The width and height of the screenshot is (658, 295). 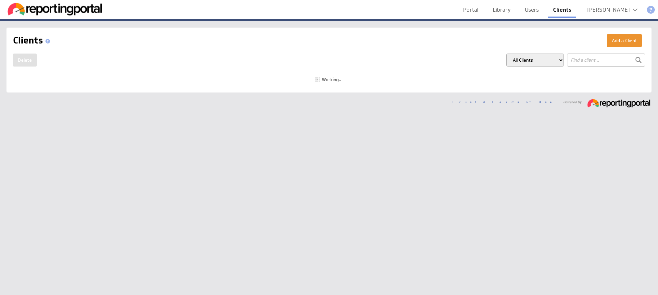 I want to click on img: reportingportal_233x30.png, so click(x=619, y=103).